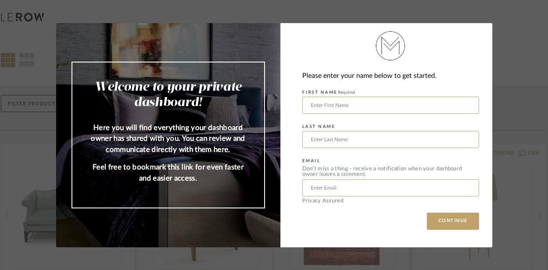 This screenshot has height=270, width=548. Describe the element at coordinates (390, 105) in the screenshot. I see `input: Enter First Name` at that location.